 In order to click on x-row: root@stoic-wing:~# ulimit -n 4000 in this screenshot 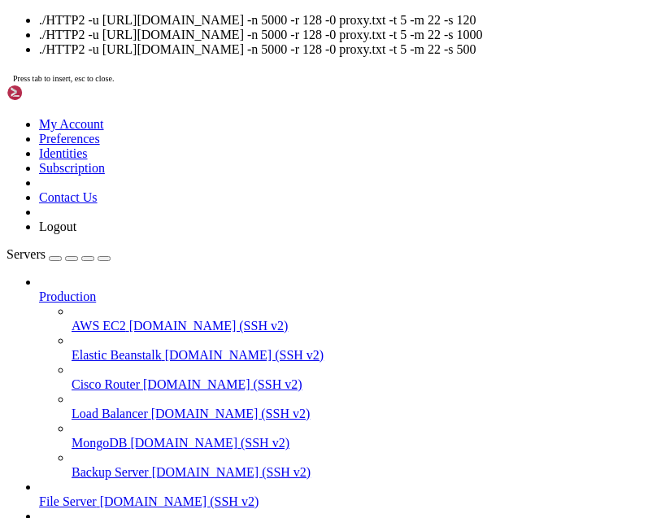, I will do `click(329, 175)`.